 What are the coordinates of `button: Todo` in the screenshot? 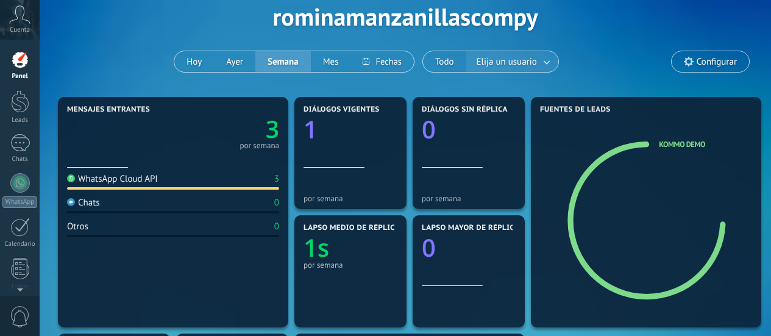 It's located at (444, 62).